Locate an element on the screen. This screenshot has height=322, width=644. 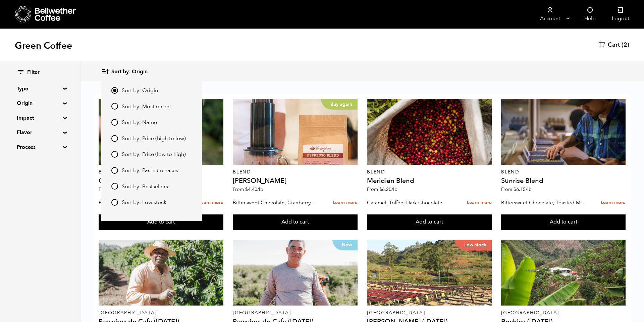
h4: Sunrise Blend is located at coordinates (563, 181).